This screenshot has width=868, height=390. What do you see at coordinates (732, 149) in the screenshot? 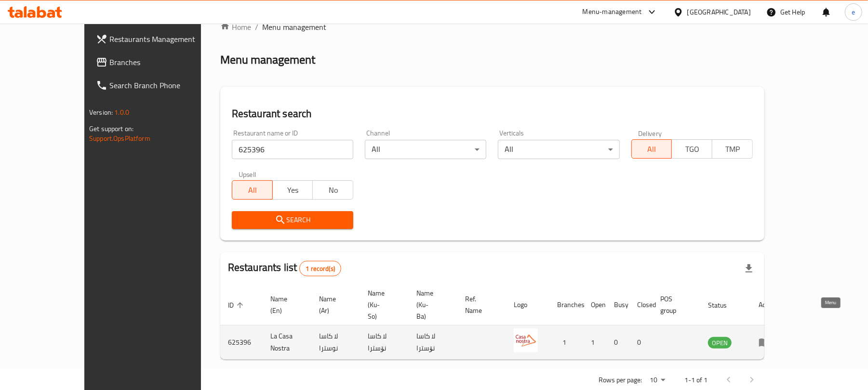
I see `button: TMP` at bounding box center [732, 149].